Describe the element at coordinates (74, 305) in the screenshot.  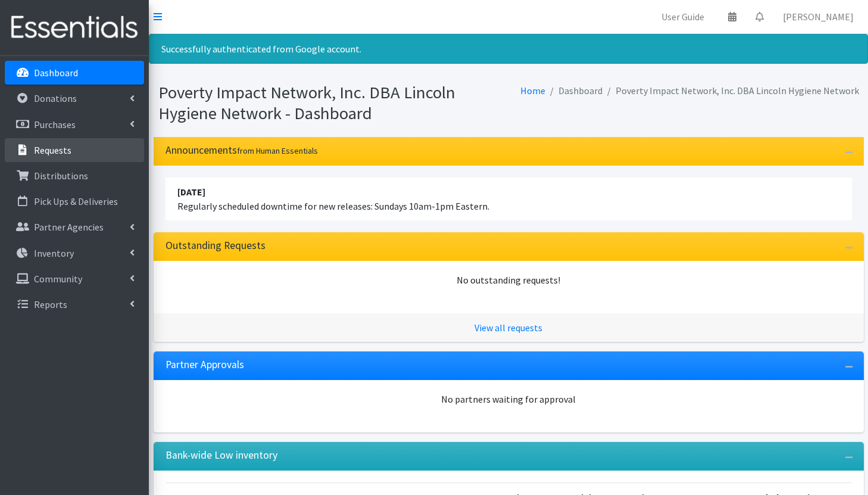
I see `a: Reports` at that location.